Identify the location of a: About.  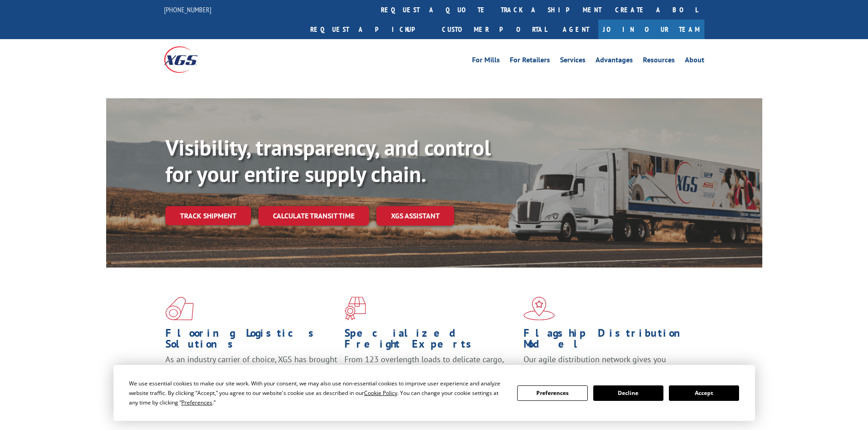
(695, 61).